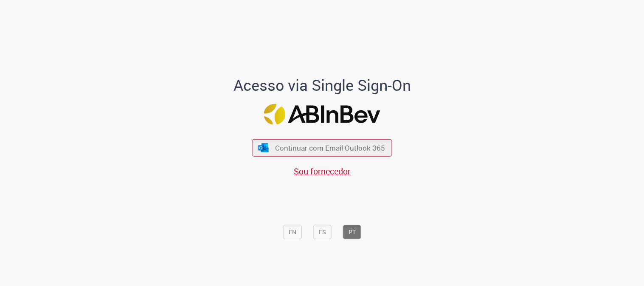  Describe the element at coordinates (323, 232) in the screenshot. I see `button: ES` at that location.